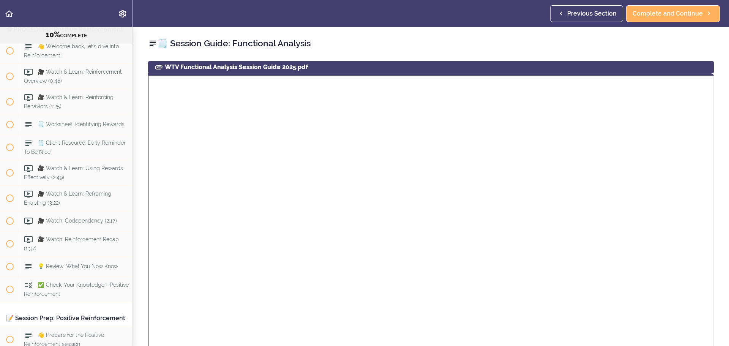 The height and width of the screenshot is (346, 729). I want to click on div: COMPLETE, so click(66, 35).